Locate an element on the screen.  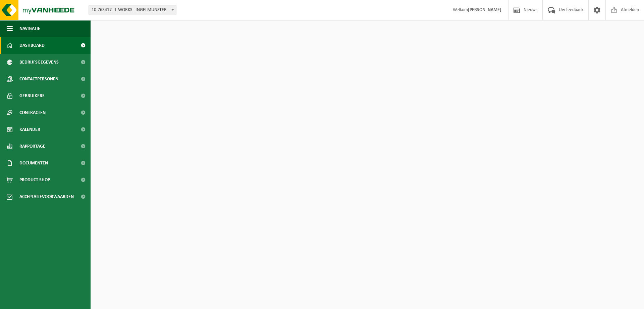
span: Contracten is located at coordinates (33, 112).